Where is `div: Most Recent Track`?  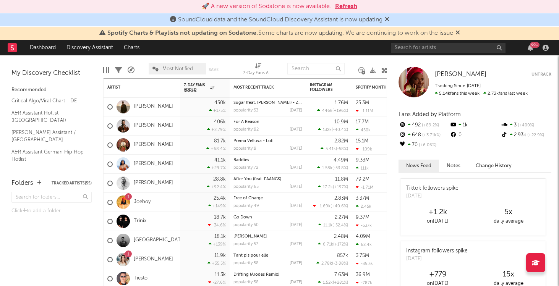
div: Most Recent Track is located at coordinates (262, 87).